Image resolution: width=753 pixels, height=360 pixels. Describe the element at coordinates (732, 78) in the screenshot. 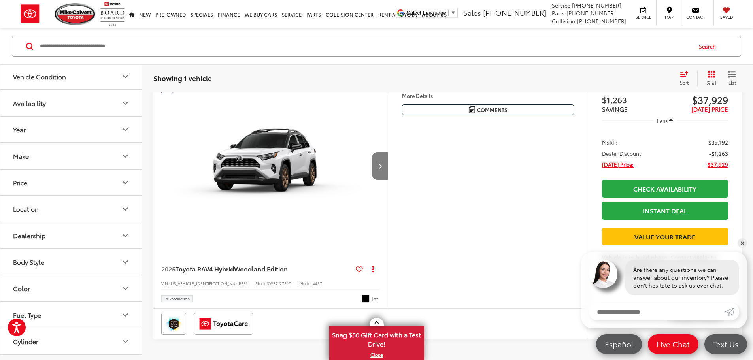

I see `button: List View` at that location.